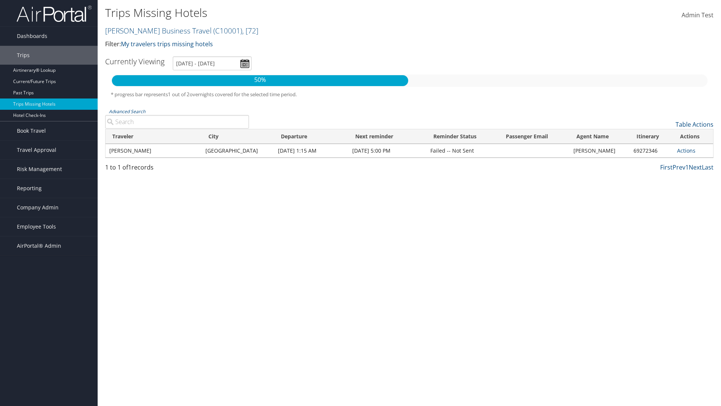 The image size is (721, 406). What do you see at coordinates (687, 167) in the screenshot?
I see `a: 1` at bounding box center [687, 167].